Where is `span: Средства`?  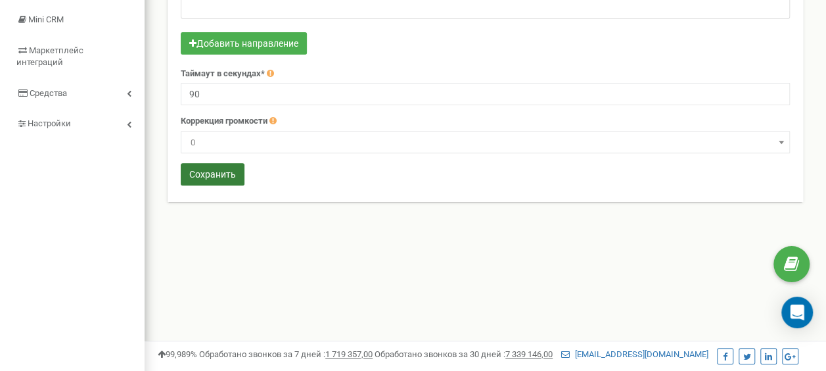
span: Средства is located at coordinates (48, 93).